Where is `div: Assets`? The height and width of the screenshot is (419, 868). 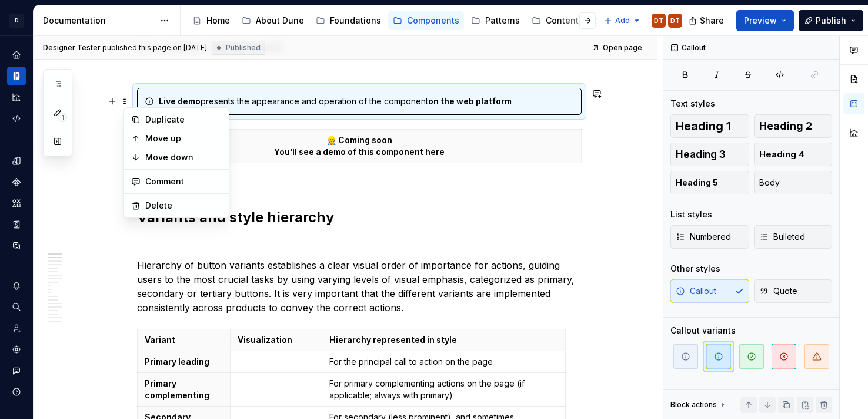
div: Assets is located at coordinates (17, 203).